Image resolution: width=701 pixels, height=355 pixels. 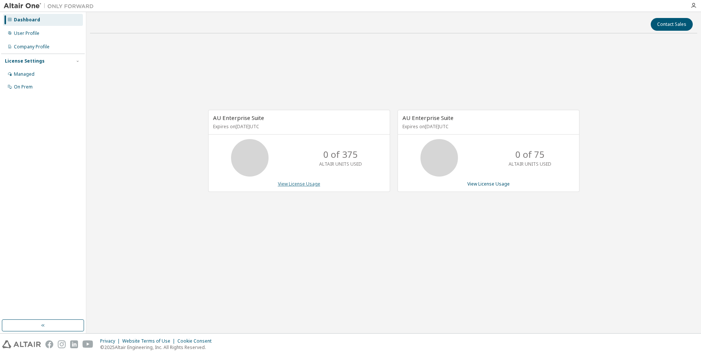 What do you see at coordinates (88, 344) in the screenshot?
I see `img: youtube.svg` at bounding box center [88, 344].